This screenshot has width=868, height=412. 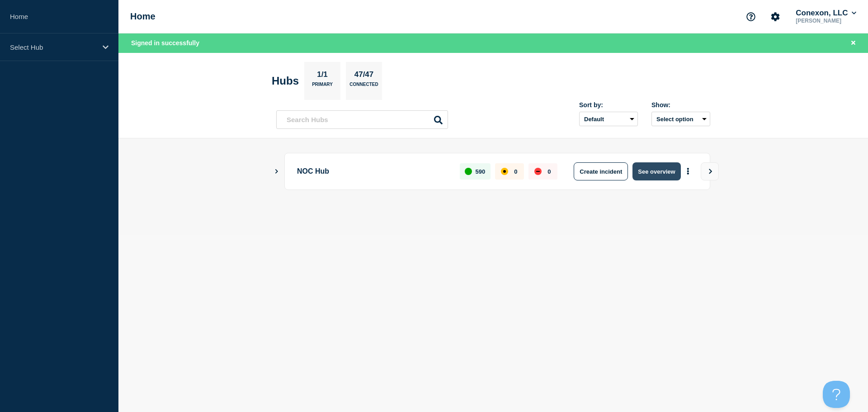 I want to click on p: Connected, so click(x=364, y=86).